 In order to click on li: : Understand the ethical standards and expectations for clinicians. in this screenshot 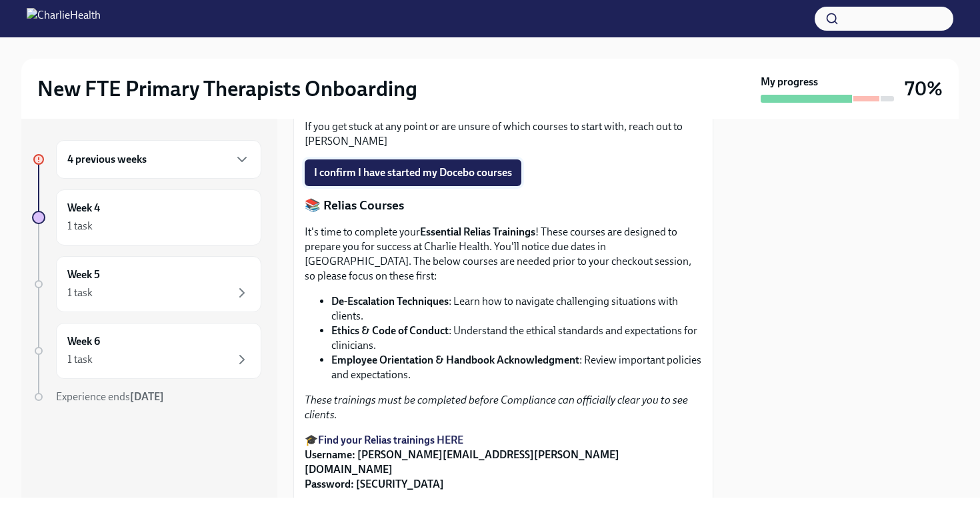, I will do `click(517, 338)`.